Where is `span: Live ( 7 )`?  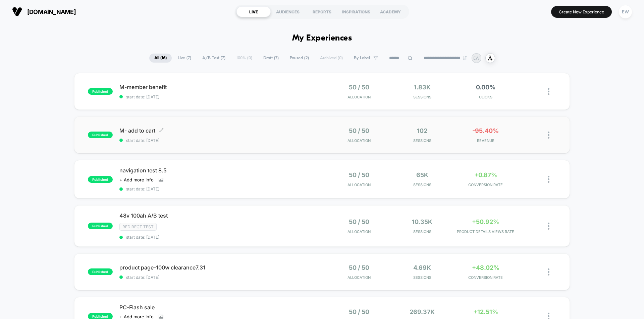
span: Live ( 7 ) is located at coordinates (185, 58).